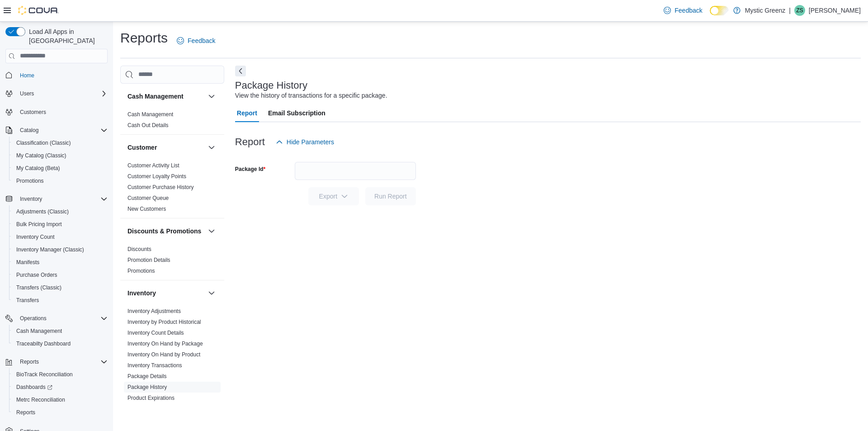 This screenshot has height=431, width=868. I want to click on h3: Report, so click(250, 142).